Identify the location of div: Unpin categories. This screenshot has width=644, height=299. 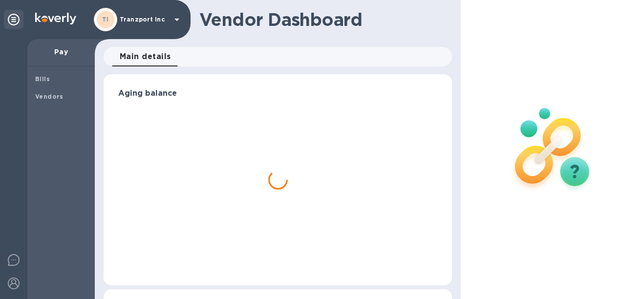
(14, 20).